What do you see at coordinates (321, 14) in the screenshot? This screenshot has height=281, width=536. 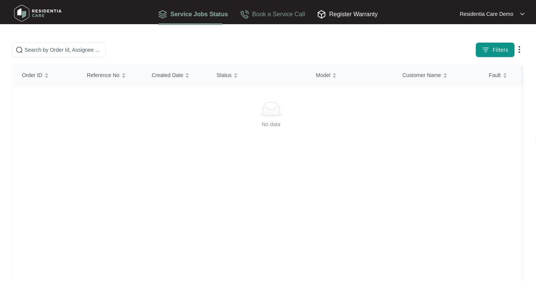 I see `img: Register Warranty icon` at bounding box center [321, 14].